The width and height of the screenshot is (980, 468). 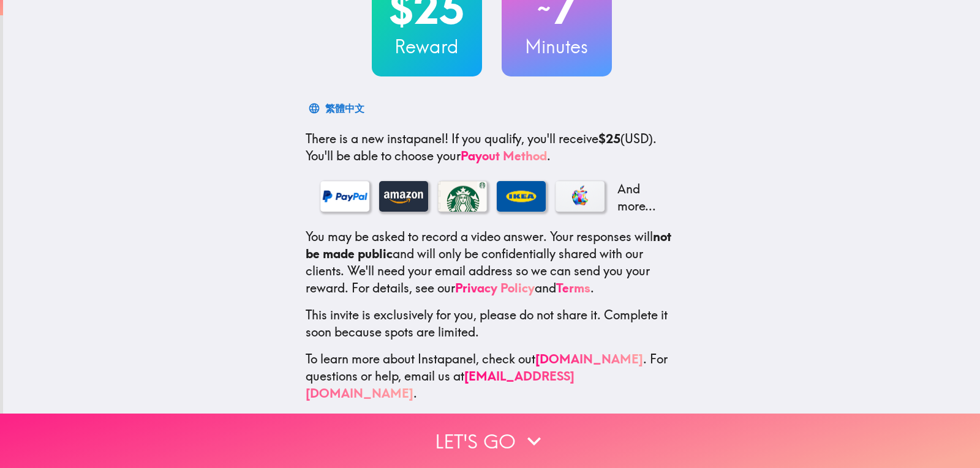 What do you see at coordinates (492, 376) in the screenshot?
I see `p: To learn more about Instapanel, check out . For questions or help, email us at .` at bounding box center [492, 376].